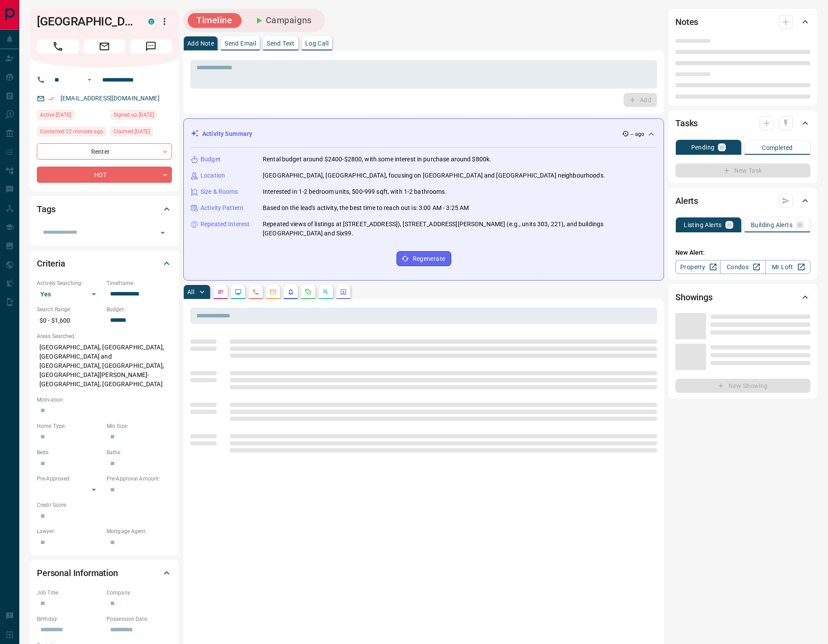 The height and width of the screenshot is (644, 828). What do you see at coordinates (200, 44) in the screenshot?
I see `p: Add Note` at bounding box center [200, 44].